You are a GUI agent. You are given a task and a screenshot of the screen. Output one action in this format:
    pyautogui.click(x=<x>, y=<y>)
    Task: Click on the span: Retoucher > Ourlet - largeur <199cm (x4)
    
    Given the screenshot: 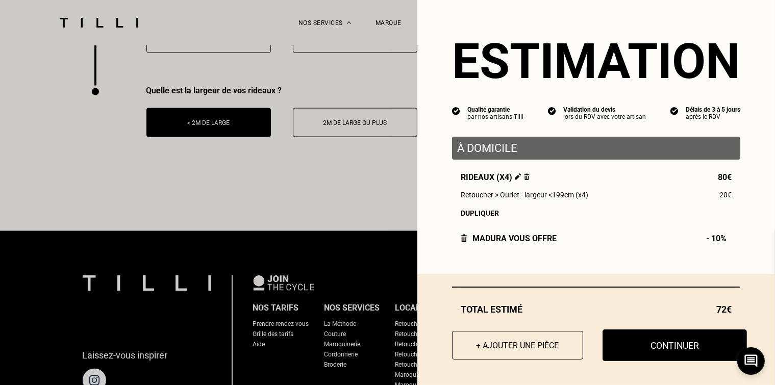 What is the action you would take?
    pyautogui.click(x=525, y=195)
    